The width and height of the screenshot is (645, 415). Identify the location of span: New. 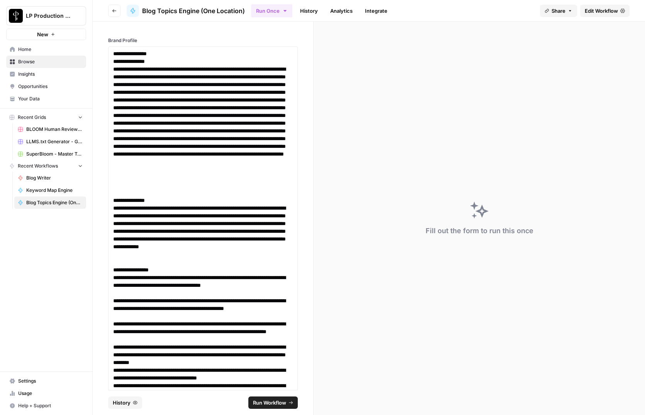
(43, 34).